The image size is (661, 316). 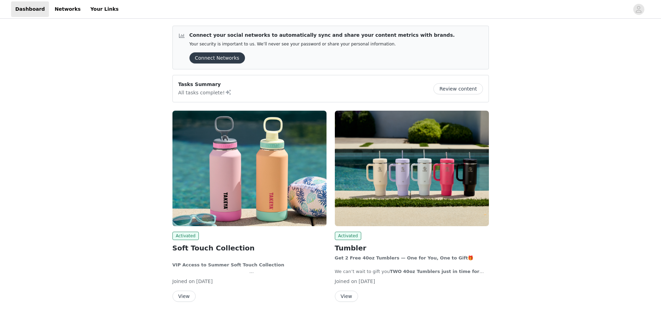 I want to click on strong: VIP Access to Summer Soft Touch Collection, so click(x=228, y=265).